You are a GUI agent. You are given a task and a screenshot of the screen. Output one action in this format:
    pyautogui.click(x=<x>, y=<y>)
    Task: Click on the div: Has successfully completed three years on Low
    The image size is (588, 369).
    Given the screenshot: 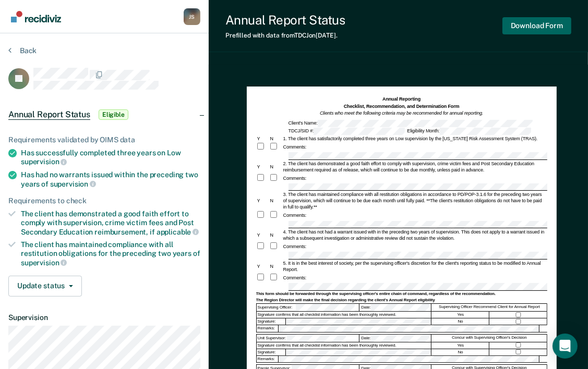 What is the action you would take?
    pyautogui.click(x=111, y=158)
    